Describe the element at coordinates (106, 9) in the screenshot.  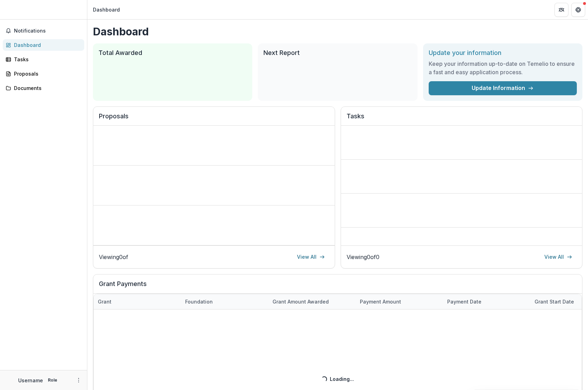
I see `nav: breadcrumb` at that location.